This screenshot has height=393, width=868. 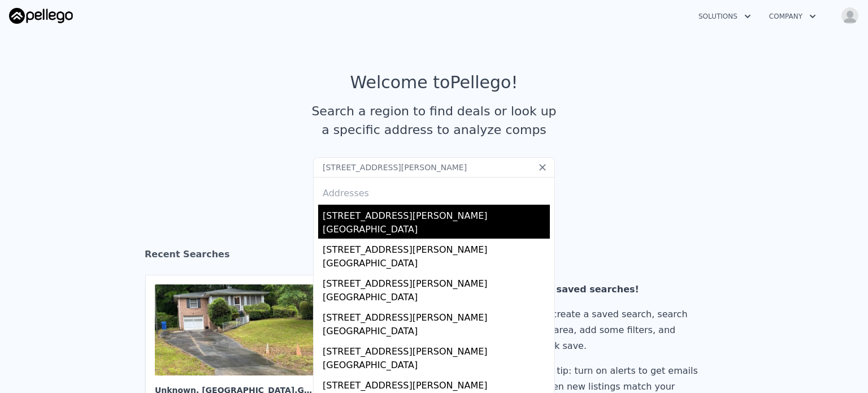 What do you see at coordinates (434, 167) in the screenshot?
I see `input: Search an address or region...` at bounding box center [434, 167].